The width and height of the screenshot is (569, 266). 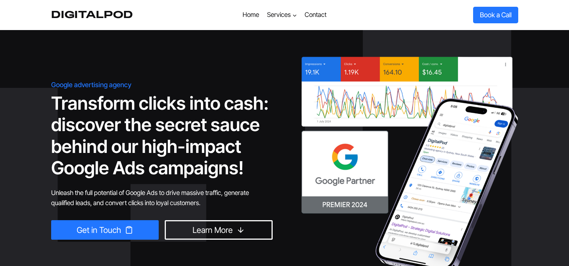 What do you see at coordinates (99, 230) in the screenshot?
I see `span: Get in Touch` at bounding box center [99, 230].